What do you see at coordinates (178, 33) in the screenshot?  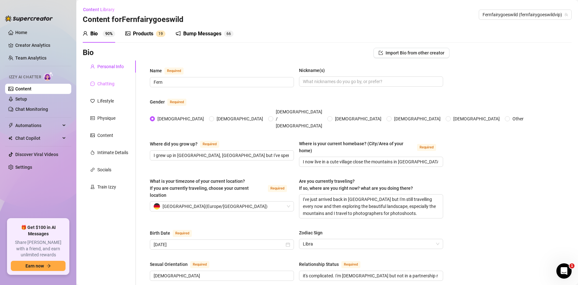 I see `span: notification` at bounding box center [178, 33].